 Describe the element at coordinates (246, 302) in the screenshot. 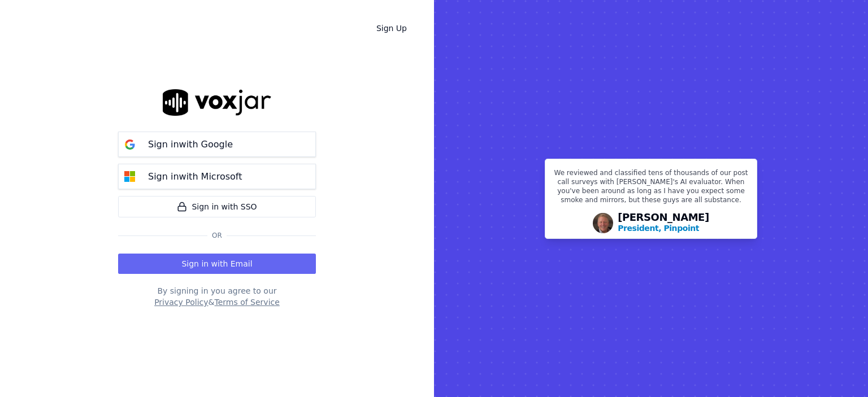

I see `button: Terms of Service` at that location.